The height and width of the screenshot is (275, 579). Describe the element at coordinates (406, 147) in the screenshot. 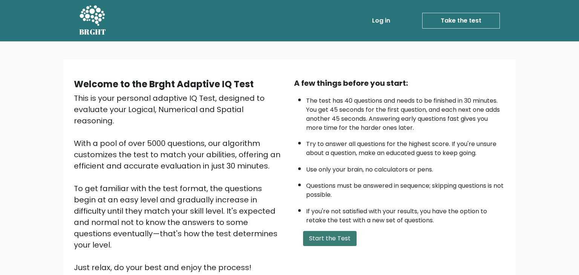

I see `li: Try to answer all questions for the highest score. If you're unsure about a question, make an edu...` at that location.